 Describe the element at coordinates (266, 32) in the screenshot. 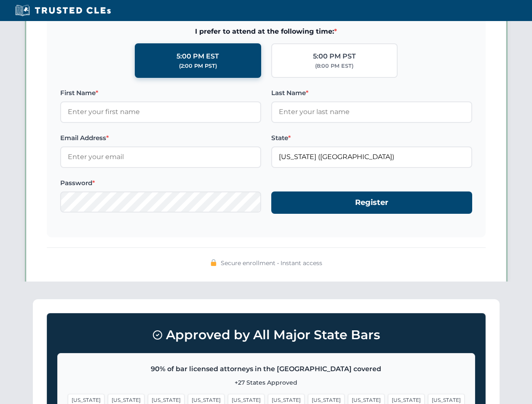

I see `span: I prefer to attend at the following time:` at that location.